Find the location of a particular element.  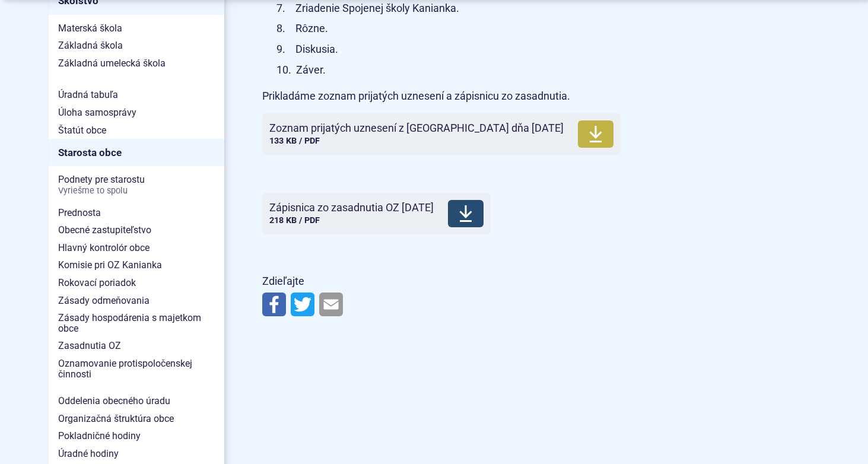

span: Podnety pre starostu is located at coordinates (137, 185).